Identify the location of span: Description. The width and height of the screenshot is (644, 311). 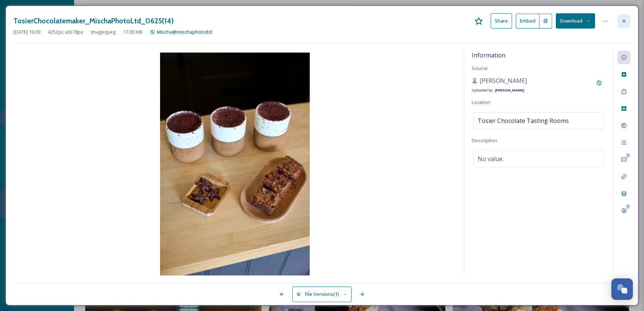
(484, 140).